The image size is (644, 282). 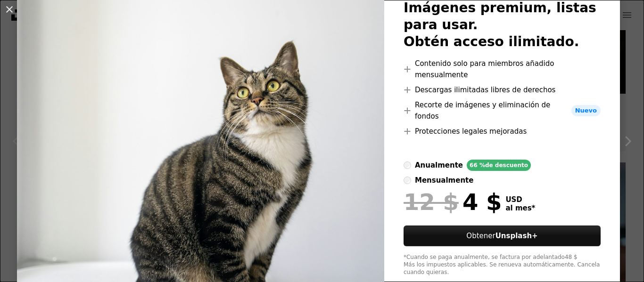 I want to click on div: 4 $, so click(x=452, y=202).